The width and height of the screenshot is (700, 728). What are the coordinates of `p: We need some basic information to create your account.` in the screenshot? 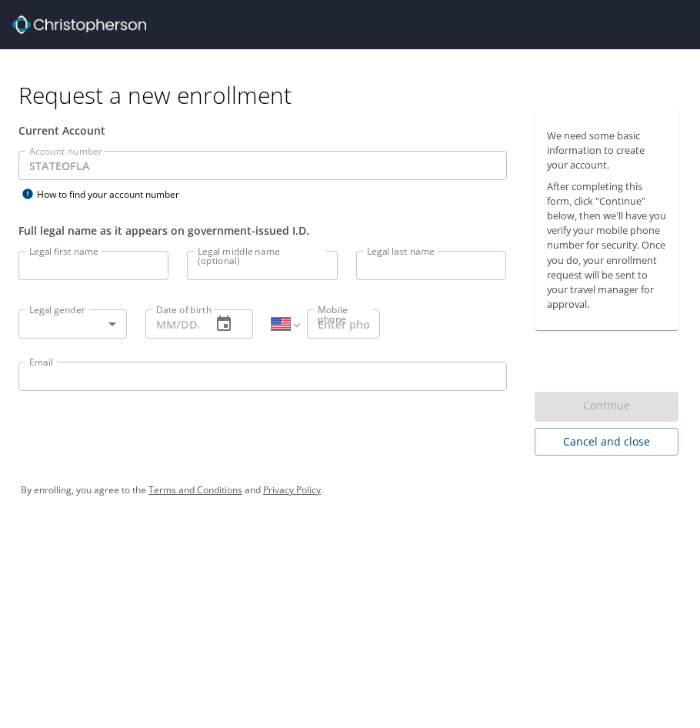 It's located at (607, 151).